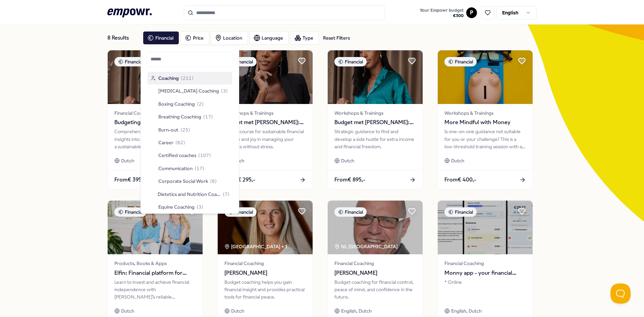  What do you see at coordinates (177, 104) in the screenshot?
I see `span: Boxing Coaching` at bounding box center [177, 104].